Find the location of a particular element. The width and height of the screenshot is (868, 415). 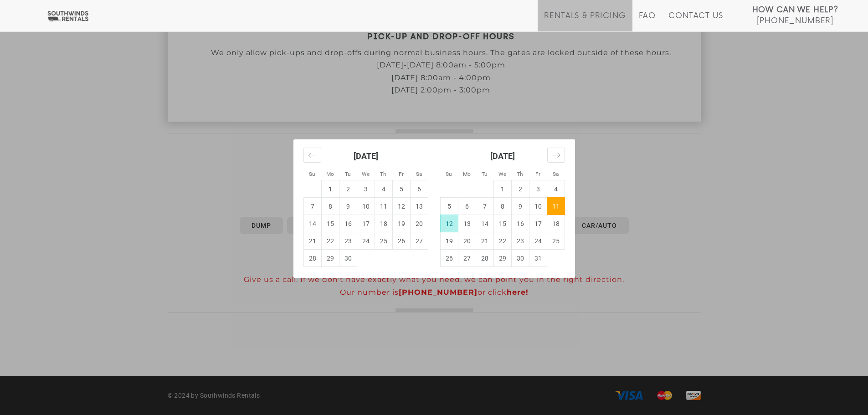

span: Jump to next month is located at coordinates (556, 155).